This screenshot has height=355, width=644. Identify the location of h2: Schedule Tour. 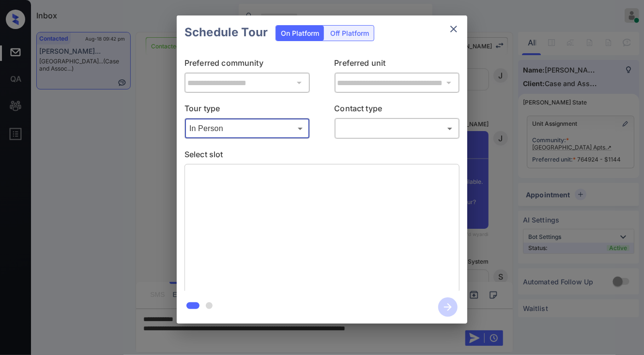
(226, 33).